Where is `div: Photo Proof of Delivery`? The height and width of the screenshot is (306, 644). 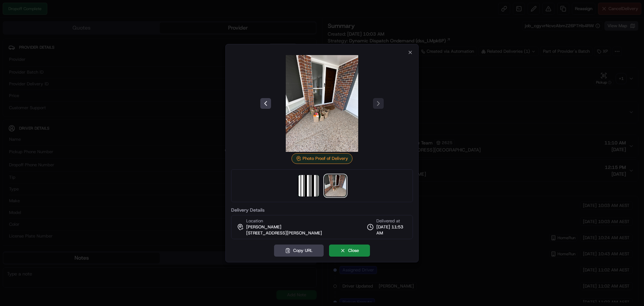 div: Photo Proof of Delivery is located at coordinates (322, 158).